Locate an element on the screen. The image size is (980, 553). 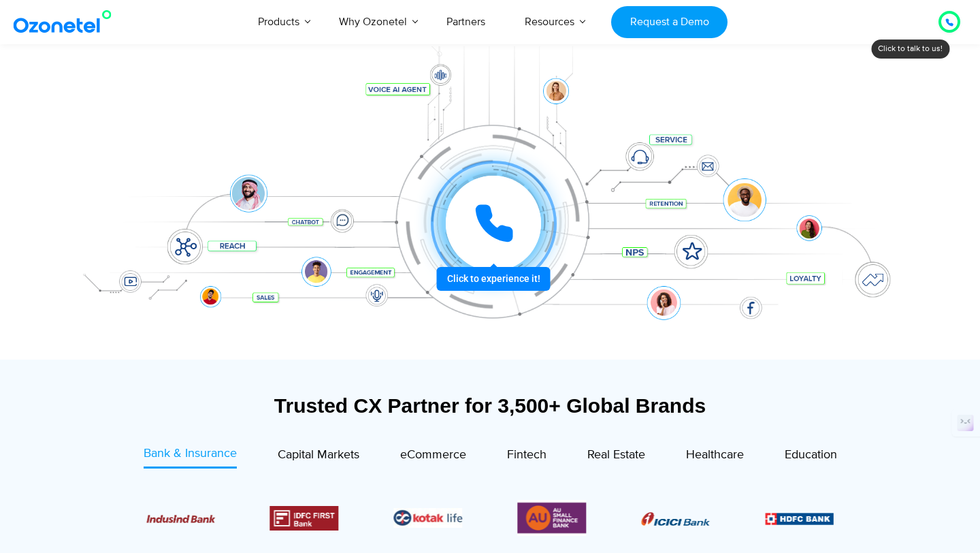
img: Picture12.png is located at coordinates (304, 518).